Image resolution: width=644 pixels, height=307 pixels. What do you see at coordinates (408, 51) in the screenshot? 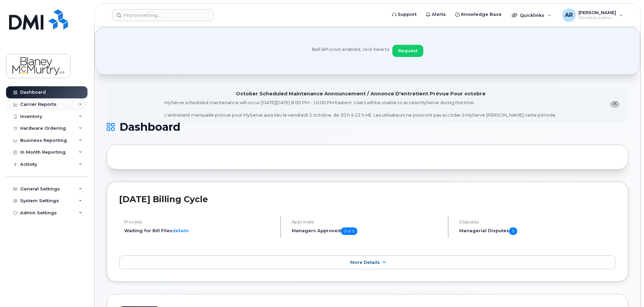
I see `button: Request` at bounding box center [408, 51].